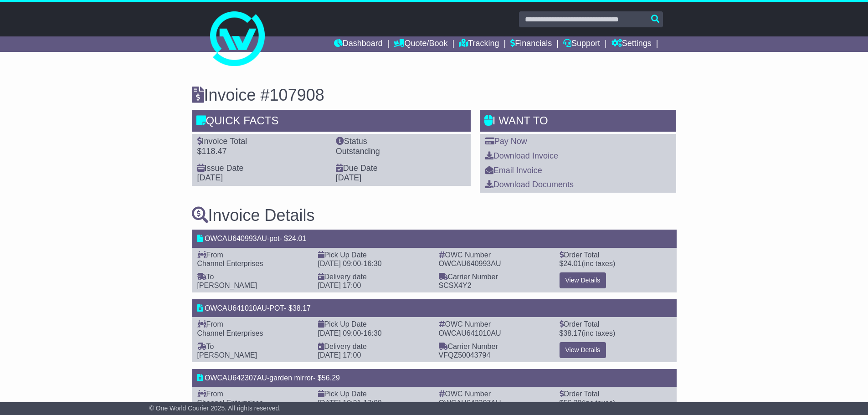 The height and width of the screenshot is (415, 868). I want to click on span: 17:00, so click(373, 403).